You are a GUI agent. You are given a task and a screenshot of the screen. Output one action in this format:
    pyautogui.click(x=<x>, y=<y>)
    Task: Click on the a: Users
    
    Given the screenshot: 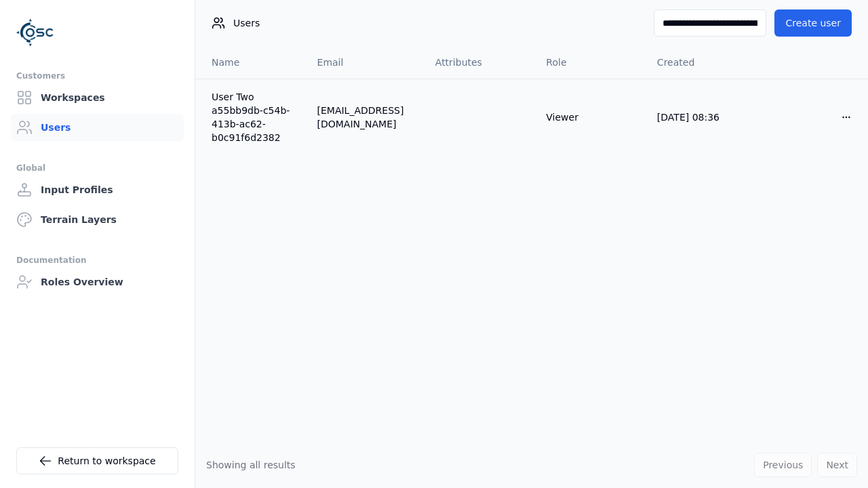 What is the action you would take?
    pyautogui.click(x=97, y=127)
    